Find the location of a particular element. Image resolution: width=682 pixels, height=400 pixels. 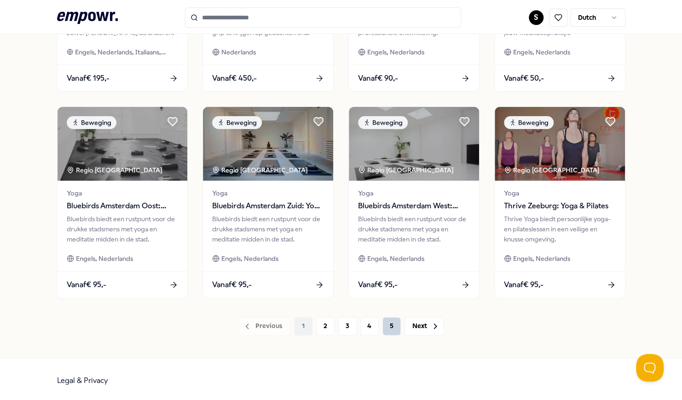

span: Thrive Zeeburg: Yoga & Pilates is located at coordinates (560, 206).